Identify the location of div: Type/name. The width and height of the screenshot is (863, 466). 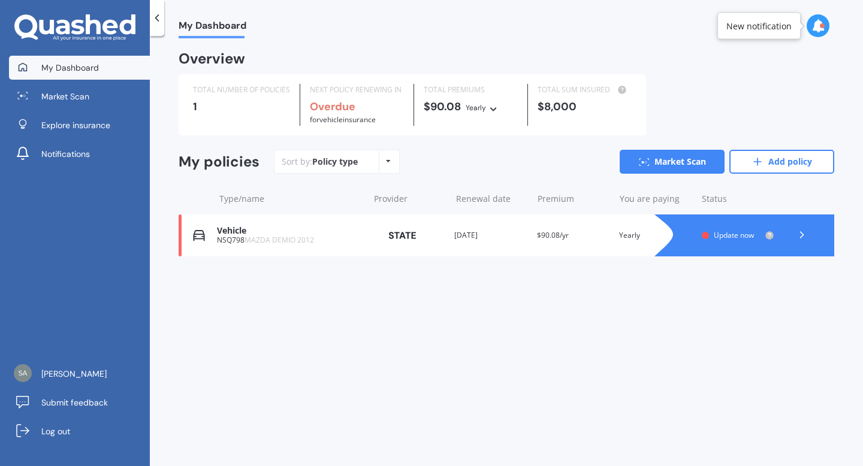
(292, 199).